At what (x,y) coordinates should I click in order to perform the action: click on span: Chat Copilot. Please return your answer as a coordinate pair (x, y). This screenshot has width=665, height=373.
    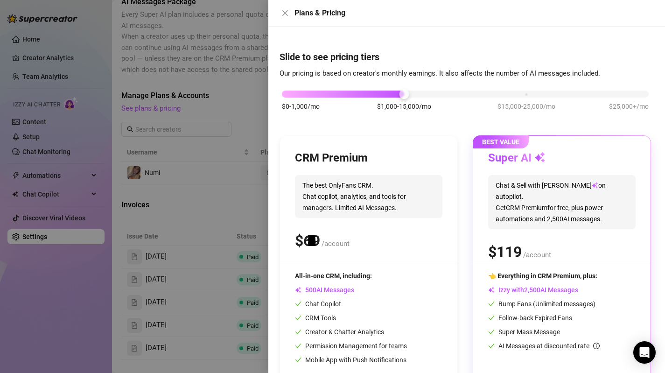
    Looking at the image, I should click on (318, 304).